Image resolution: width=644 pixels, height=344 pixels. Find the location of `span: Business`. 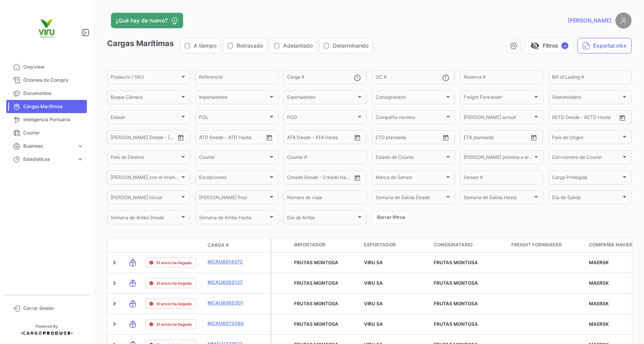

span: Business is located at coordinates (48, 146).